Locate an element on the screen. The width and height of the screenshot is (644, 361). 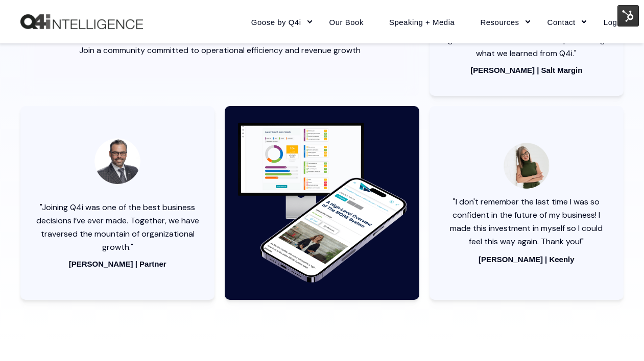
img: Goose Mockup (2) is located at coordinates (321, 203).